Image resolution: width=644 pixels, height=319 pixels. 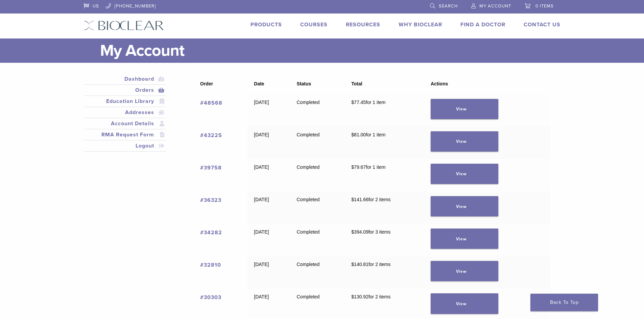 I want to click on span: 130.92, so click(x=360, y=296).